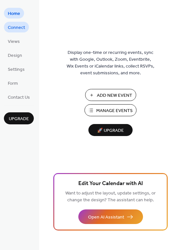 This screenshot has height=250, width=182. I want to click on a: Contact Us, so click(19, 97).